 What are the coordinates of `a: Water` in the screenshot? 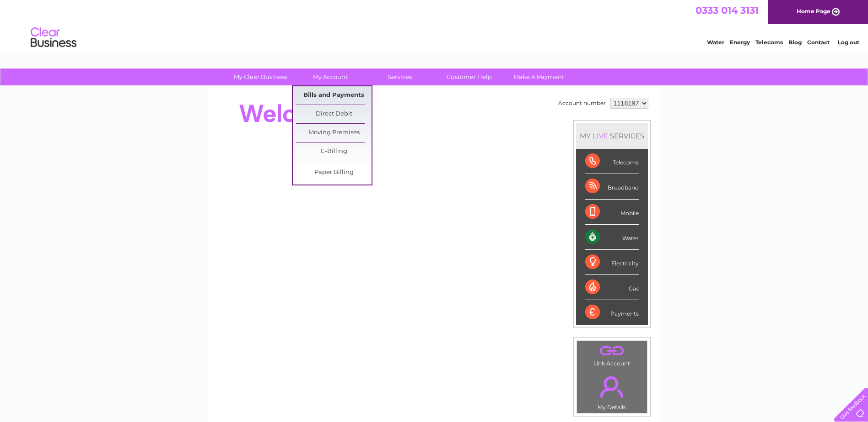 It's located at (715, 42).